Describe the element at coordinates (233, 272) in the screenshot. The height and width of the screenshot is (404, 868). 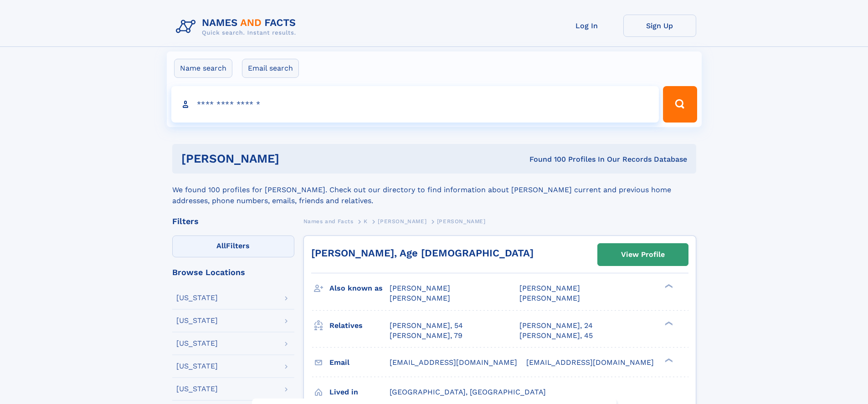
I see `div: Browse Locations` at that location.